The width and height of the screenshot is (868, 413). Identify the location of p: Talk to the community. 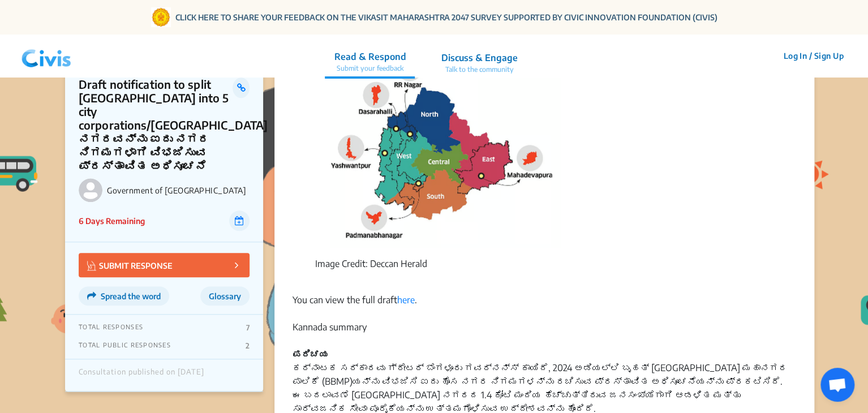
(478, 70).